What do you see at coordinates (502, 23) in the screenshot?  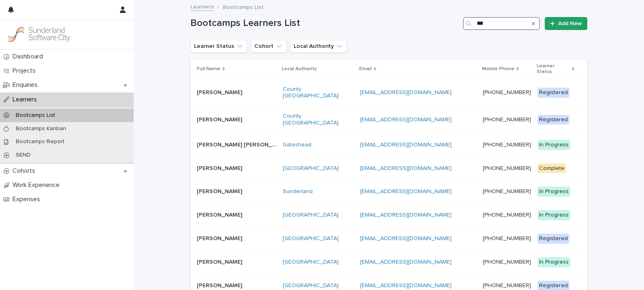 I see `input: Search` at bounding box center [502, 23].